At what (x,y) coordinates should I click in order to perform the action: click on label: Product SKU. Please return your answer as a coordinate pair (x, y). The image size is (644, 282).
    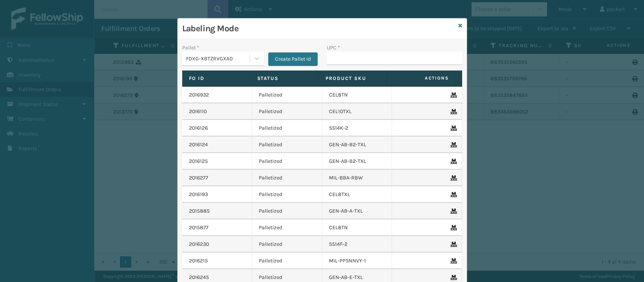
    Looking at the image, I should click on (352, 78).